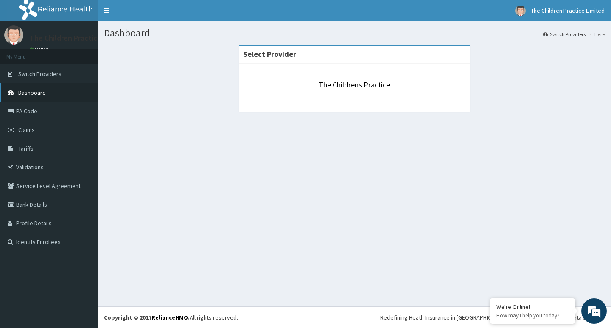 Image resolution: width=611 pixels, height=328 pixels. Describe the element at coordinates (564, 34) in the screenshot. I see `a: Switch Providers` at that location.